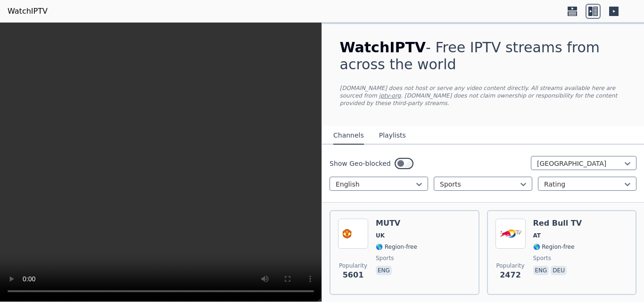 This screenshot has width=644, height=302. Describe the element at coordinates (558, 224) in the screenshot. I see `h6: Red Bull TV` at that location.